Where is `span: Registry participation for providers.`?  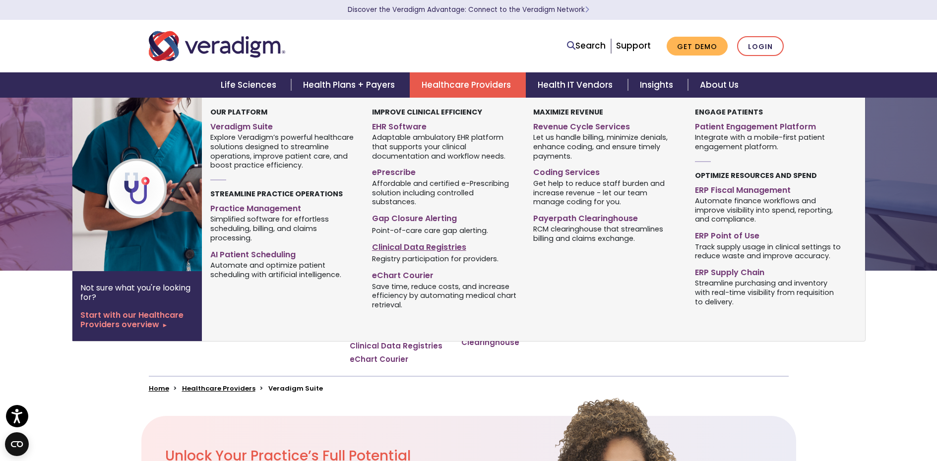
span: Registry participation for providers. is located at coordinates (435, 259).